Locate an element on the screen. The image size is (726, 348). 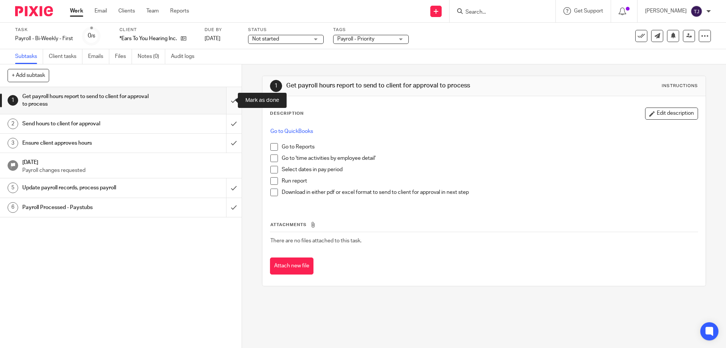
button: Attach new file is located at coordinates (292, 266).